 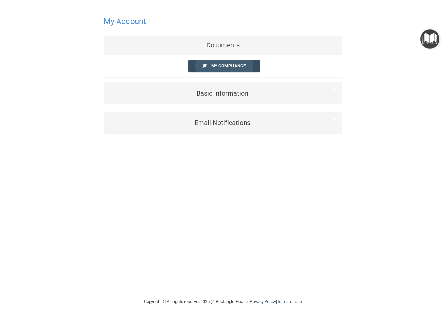 What do you see at coordinates (430, 39) in the screenshot?
I see `button: Open Resource Center` at bounding box center [430, 39].